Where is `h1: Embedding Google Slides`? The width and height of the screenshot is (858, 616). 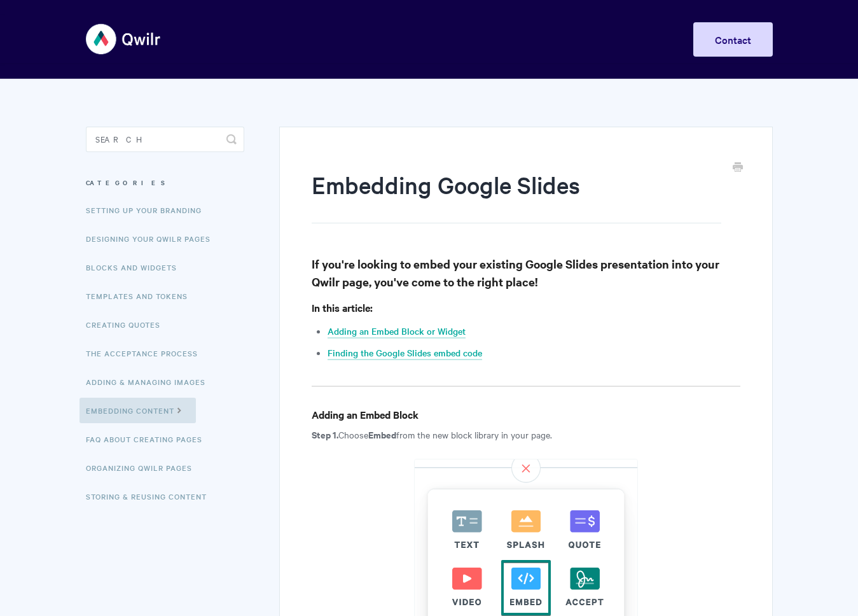
h1: Embedding Google Slides is located at coordinates (516, 196).